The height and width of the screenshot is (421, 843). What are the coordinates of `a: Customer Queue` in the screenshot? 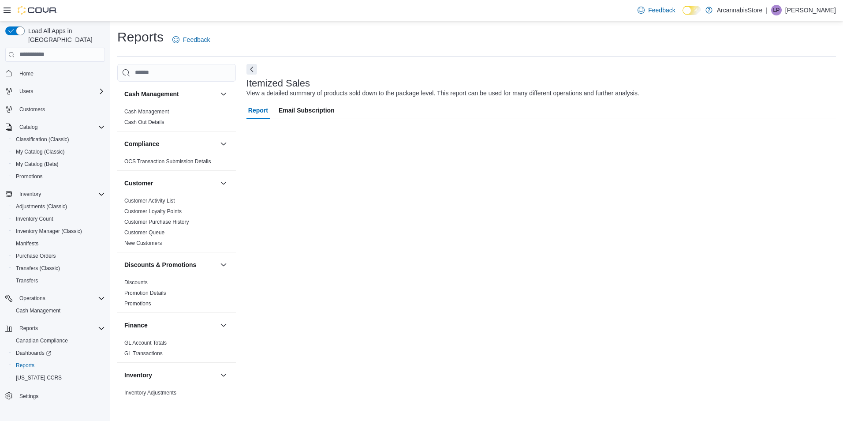 It's located at (144, 232).